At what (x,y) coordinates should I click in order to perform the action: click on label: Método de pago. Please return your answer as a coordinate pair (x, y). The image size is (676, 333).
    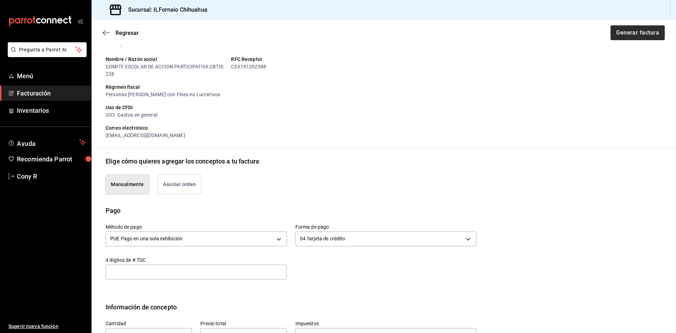
    Looking at the image, I should click on (196, 226).